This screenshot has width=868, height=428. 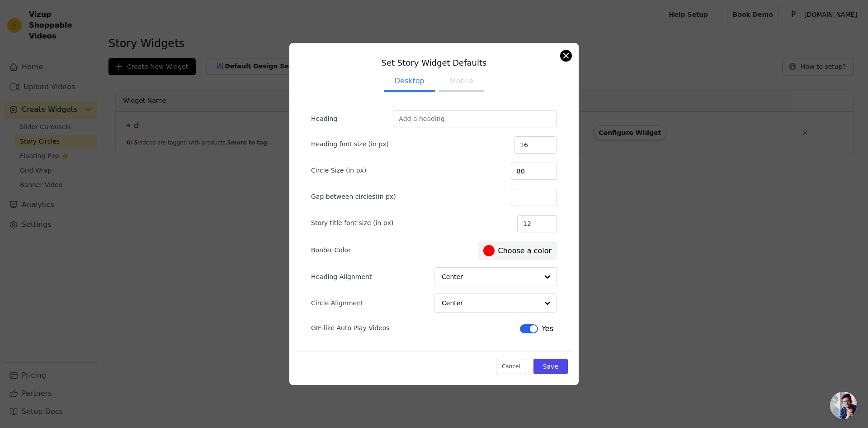 What do you see at coordinates (844, 405) in the screenshot?
I see `div: Open chat` at bounding box center [844, 405].